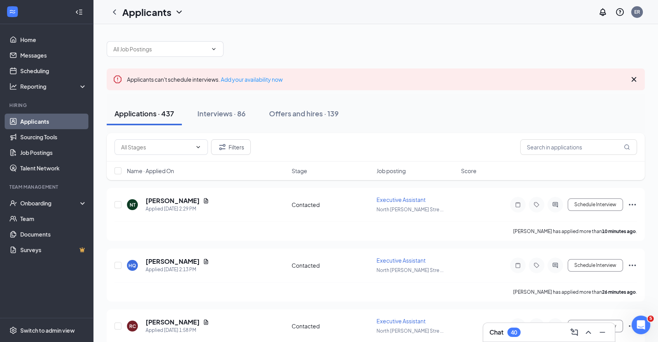 Image resolution: width=658 pixels, height=342 pixels. What do you see at coordinates (114, 12) in the screenshot?
I see `a: ChevronLeft` at bounding box center [114, 12].